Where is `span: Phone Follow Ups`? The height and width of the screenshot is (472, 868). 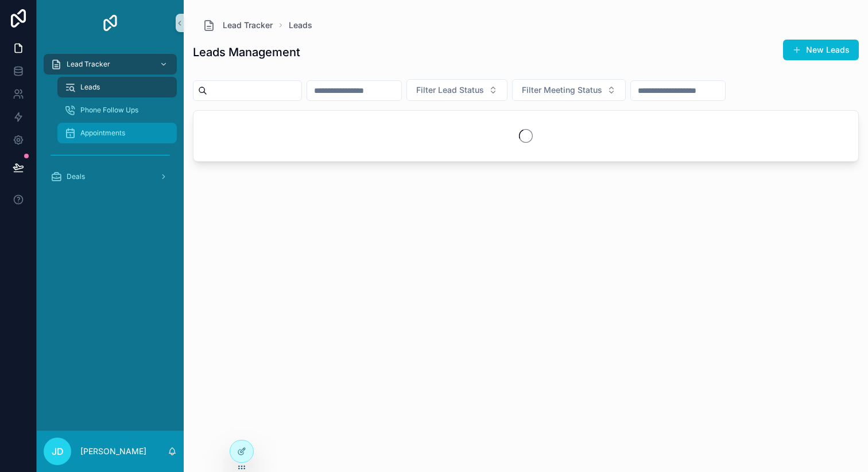 span: Phone Follow Ups is located at coordinates (109, 110).